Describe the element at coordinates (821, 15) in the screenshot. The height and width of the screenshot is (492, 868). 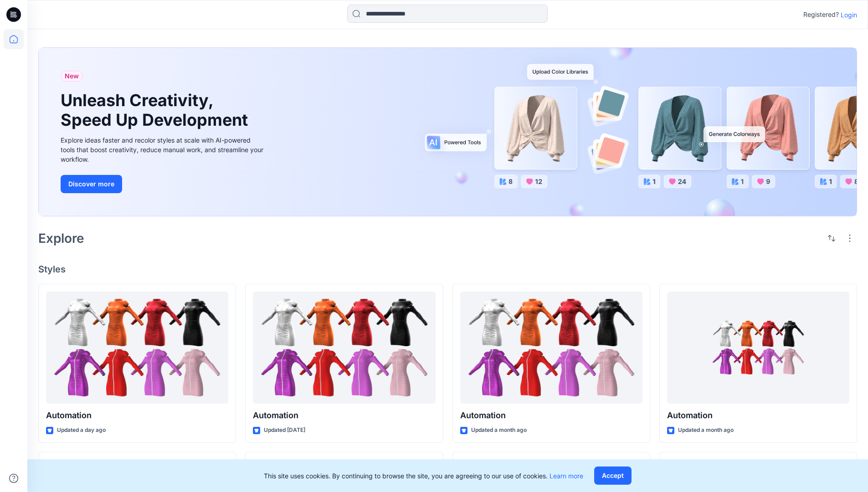
I see `p: Registered?` at that location.